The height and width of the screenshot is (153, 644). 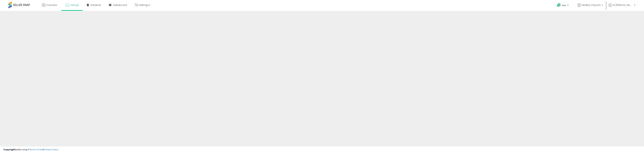 What do you see at coordinates (31, 150) in the screenshot?
I see `div: seller snap | |` at bounding box center [31, 150].